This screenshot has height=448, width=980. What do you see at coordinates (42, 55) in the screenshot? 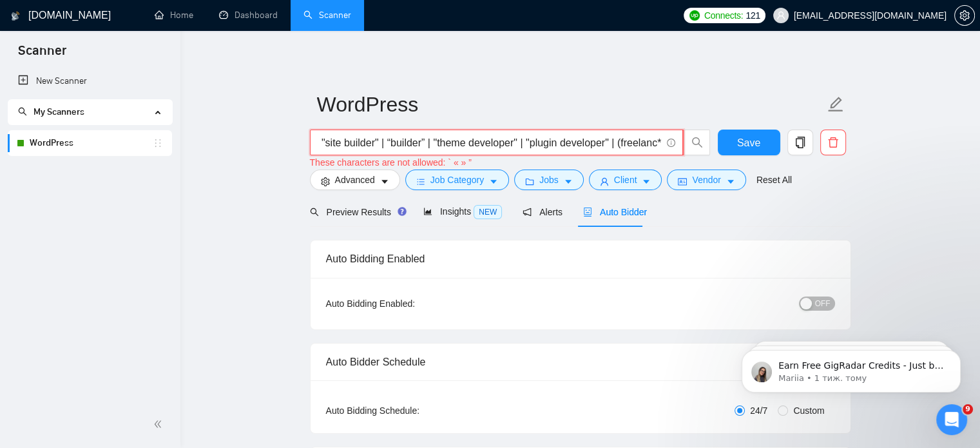
I see `span: Scanner` at bounding box center [42, 55].